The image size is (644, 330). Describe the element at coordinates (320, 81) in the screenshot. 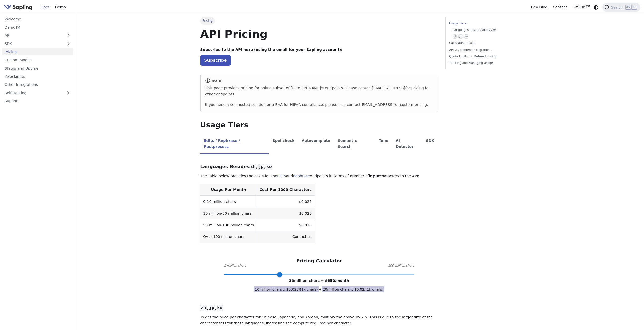

I see `div: note` at that location.